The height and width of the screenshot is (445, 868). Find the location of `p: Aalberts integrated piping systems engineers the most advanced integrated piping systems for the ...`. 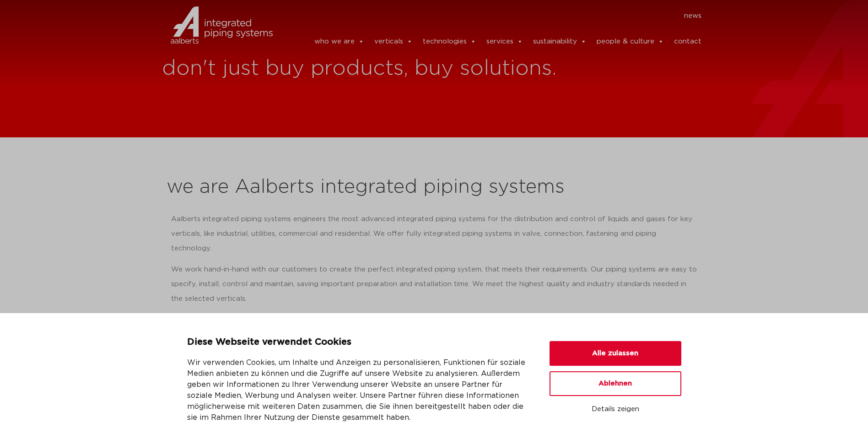

p: Aalberts integrated piping systems engineers the most advanced integrated piping systems for the ... is located at coordinates (434, 234).